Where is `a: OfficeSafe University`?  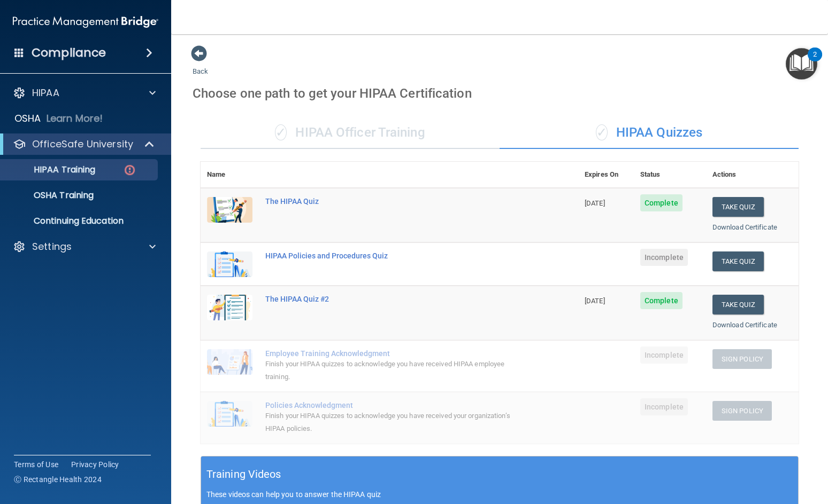 a: OfficeSafe University is located at coordinates (84, 144).